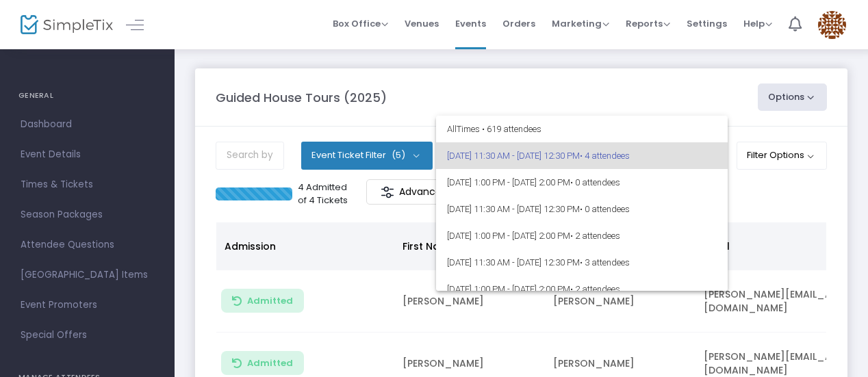  What do you see at coordinates (582, 129) in the screenshot?
I see `span: All Times • 619 attendees` at bounding box center [582, 129].